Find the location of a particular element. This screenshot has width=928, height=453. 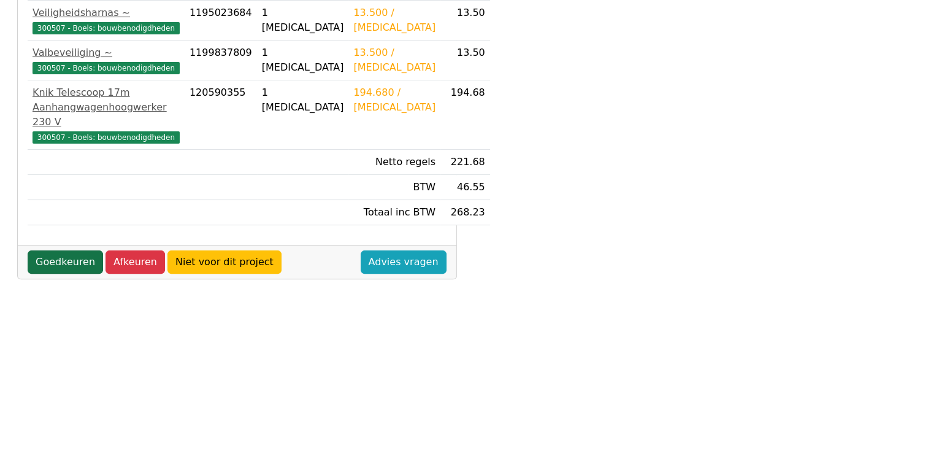

td: 1199837809 is located at coordinates (221, 60).